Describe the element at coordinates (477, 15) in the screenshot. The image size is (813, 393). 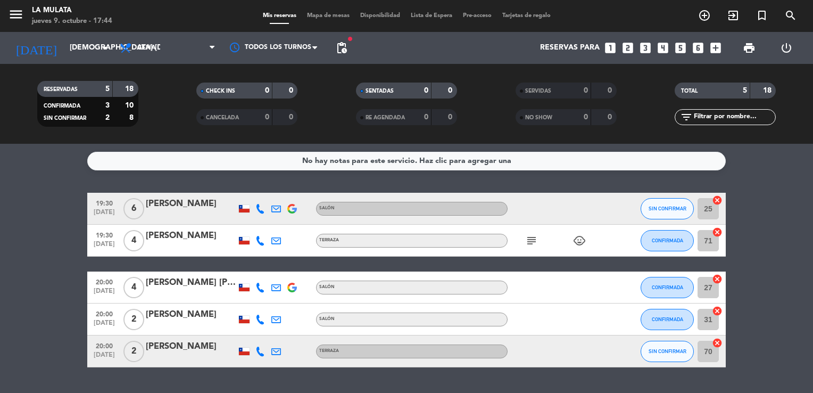
I see `span: Pre-acceso` at that location.